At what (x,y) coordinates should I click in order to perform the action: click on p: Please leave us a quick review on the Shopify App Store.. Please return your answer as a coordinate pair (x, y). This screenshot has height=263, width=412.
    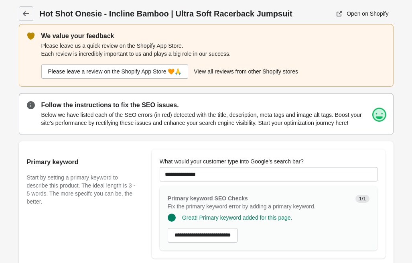
    Looking at the image, I should click on (209, 46).